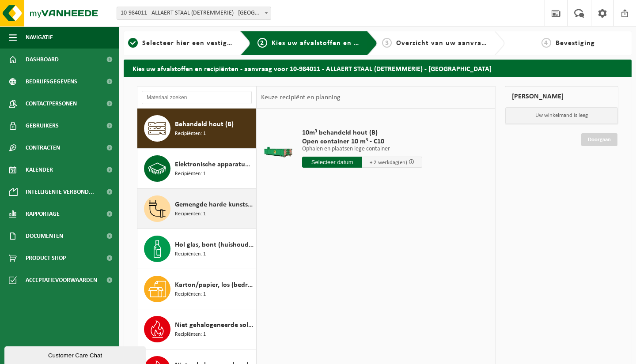  I want to click on span: Contracten, so click(43, 148).